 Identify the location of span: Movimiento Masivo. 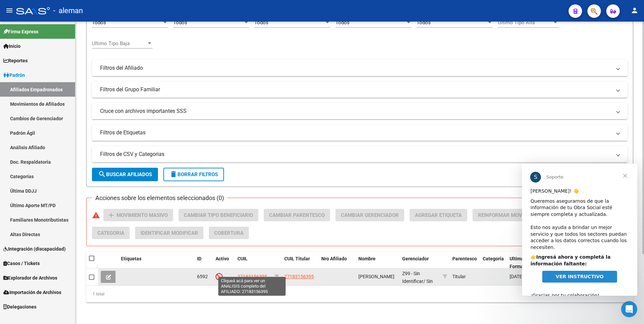
(142, 215).